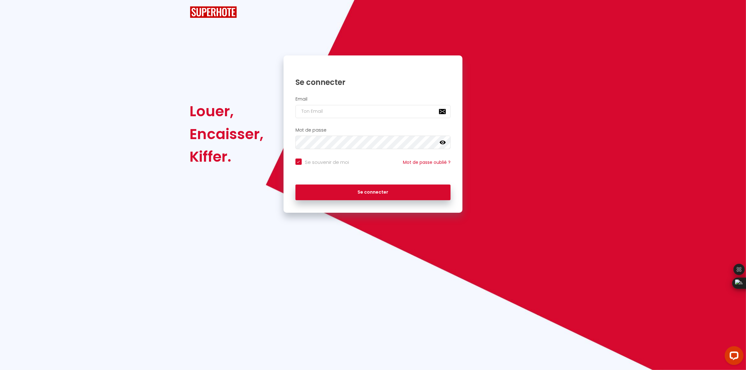 Image resolution: width=746 pixels, height=370 pixels. Describe the element at coordinates (373, 192) in the screenshot. I see `button: Se connecter` at that location.